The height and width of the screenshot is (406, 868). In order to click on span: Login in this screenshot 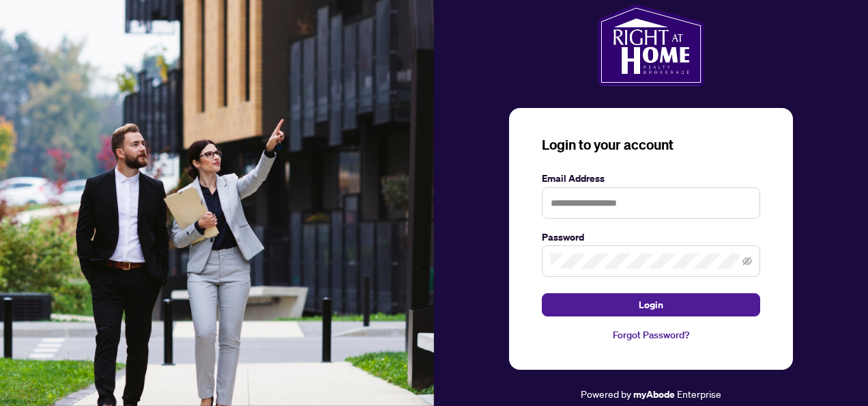, I will do `click(651, 305)`.